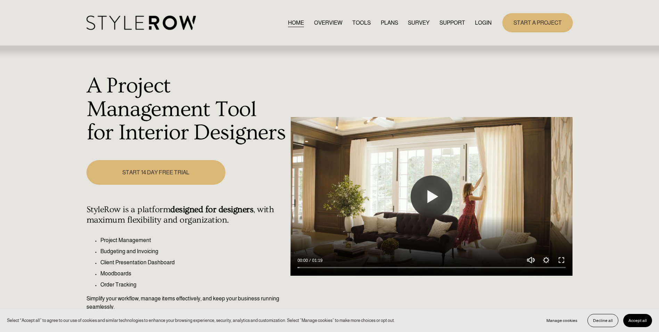  What do you see at coordinates (452, 23) in the screenshot?
I see `span: SUPPORT` at bounding box center [452, 23].